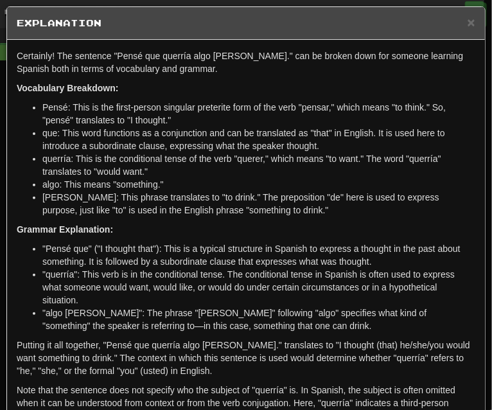  Describe the element at coordinates (472, 22) in the screenshot. I see `button: Close` at that location.